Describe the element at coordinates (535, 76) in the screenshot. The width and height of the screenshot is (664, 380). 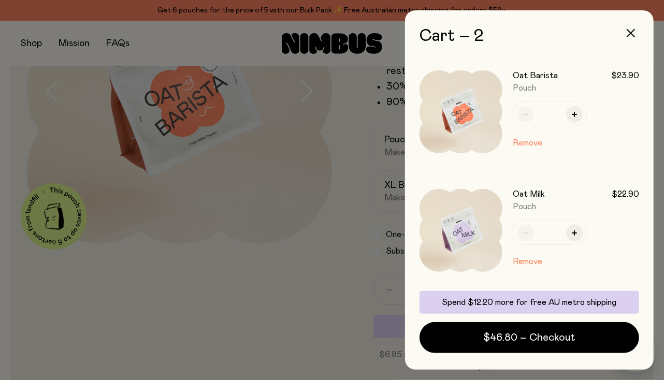
I see `h3: Oat Barista` at that location.